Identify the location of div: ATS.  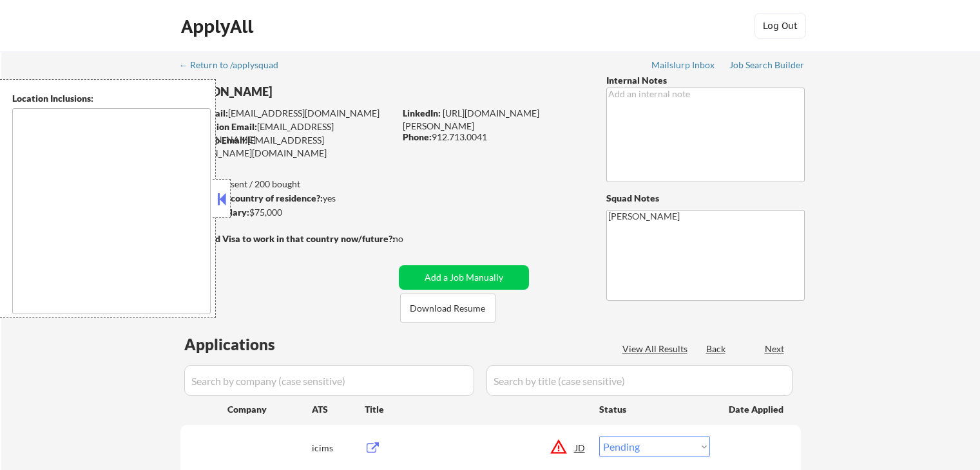
(338, 410).